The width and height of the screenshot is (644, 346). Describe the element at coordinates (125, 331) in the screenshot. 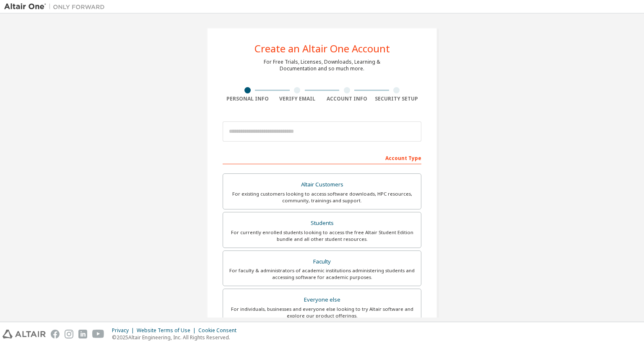

I see `div: Privacy` at that location.